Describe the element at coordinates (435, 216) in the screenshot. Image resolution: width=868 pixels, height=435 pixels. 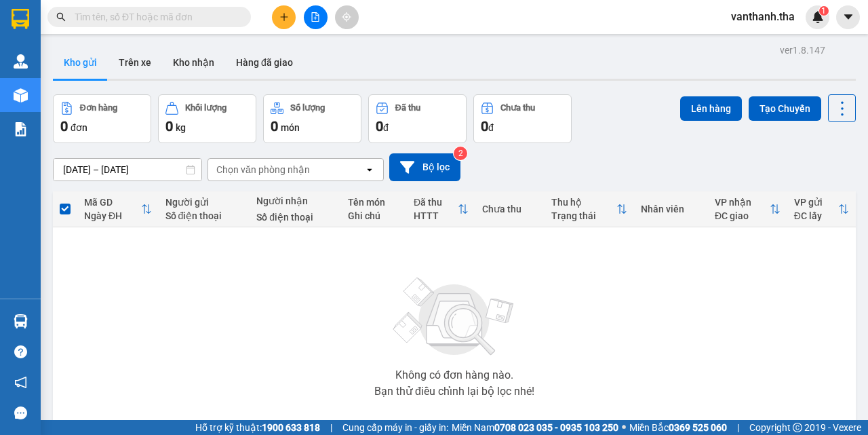
I see `div: HTTT` at that location.